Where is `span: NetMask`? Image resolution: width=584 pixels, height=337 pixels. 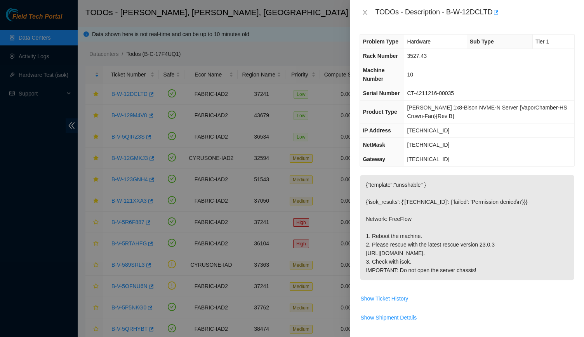 span: NetMask is located at coordinates (374, 145).